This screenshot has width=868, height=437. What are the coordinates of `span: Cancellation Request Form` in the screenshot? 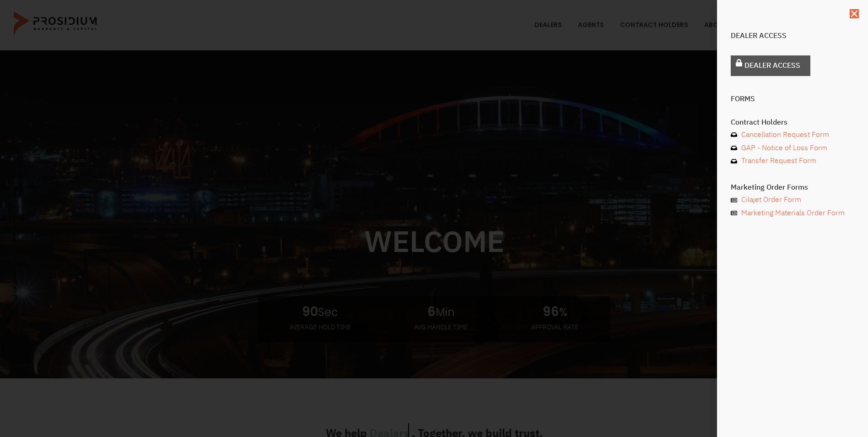 It's located at (784, 134).